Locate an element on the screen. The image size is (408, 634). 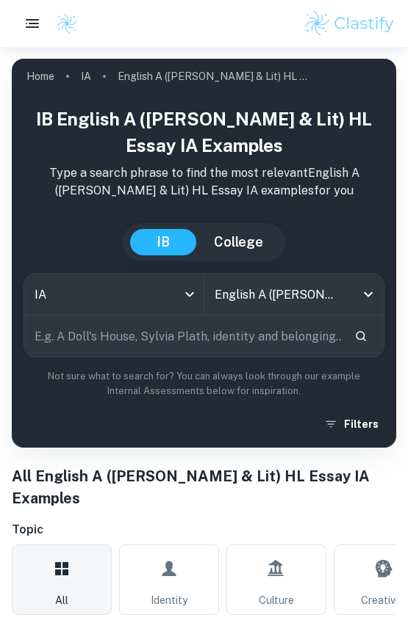
button: College is located at coordinates (238, 242).